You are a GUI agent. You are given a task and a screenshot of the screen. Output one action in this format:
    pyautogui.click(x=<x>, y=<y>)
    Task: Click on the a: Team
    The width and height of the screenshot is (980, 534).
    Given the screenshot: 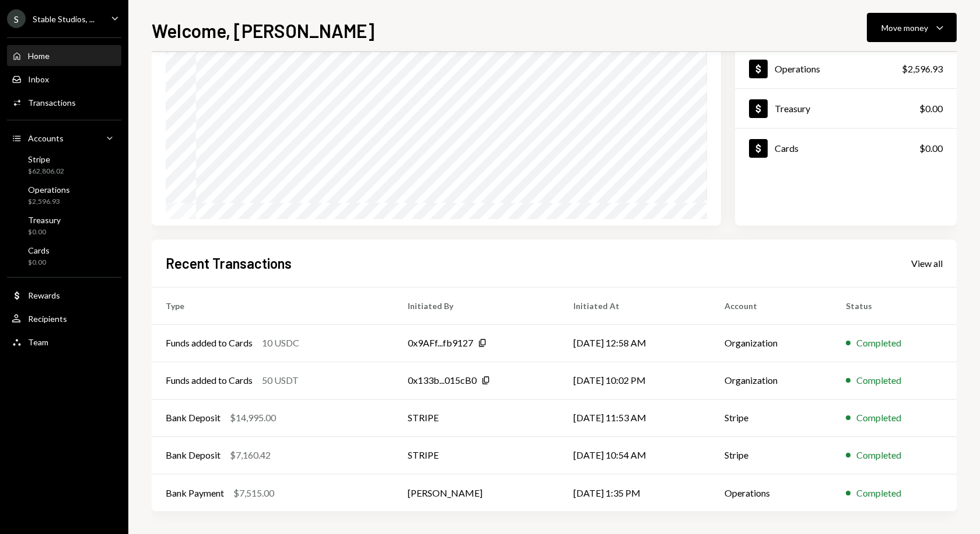 What is the action you would take?
    pyautogui.click(x=64, y=342)
    